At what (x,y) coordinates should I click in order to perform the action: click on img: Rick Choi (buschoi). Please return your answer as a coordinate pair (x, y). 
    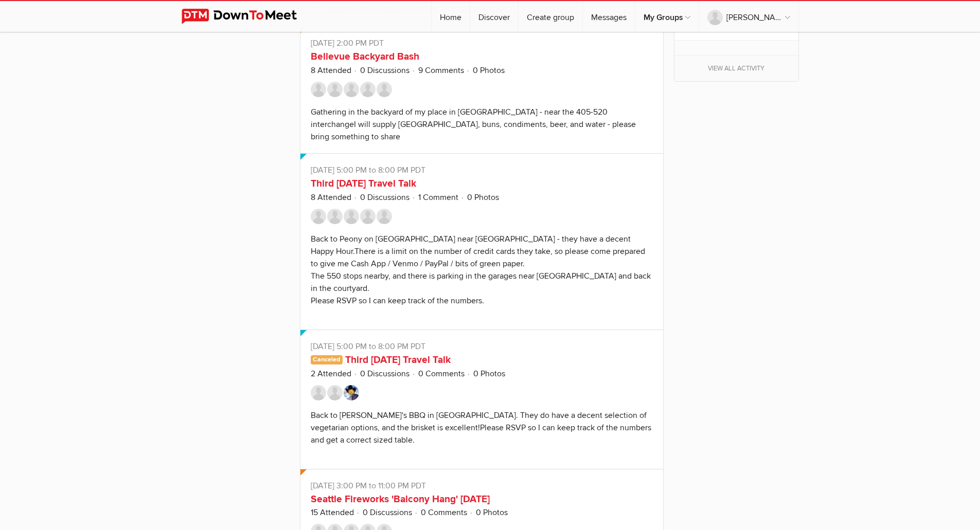
    Looking at the image, I should click on (368, 217).